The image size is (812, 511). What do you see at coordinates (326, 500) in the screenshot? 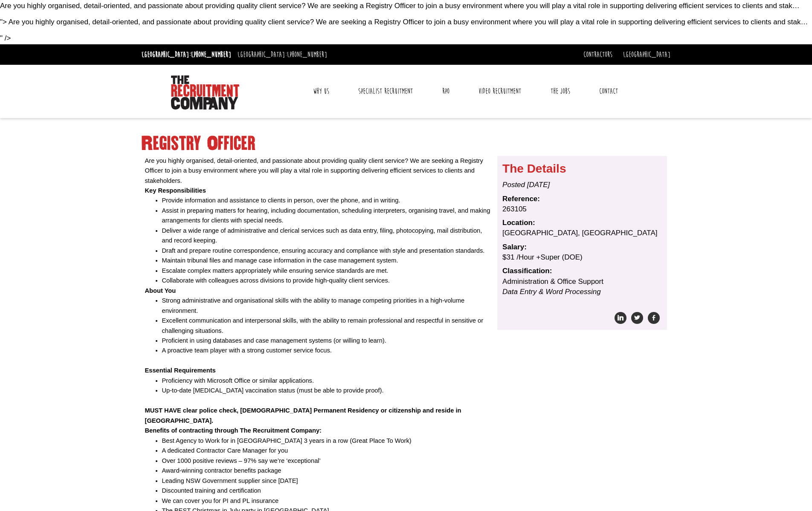
I see `li: We can cover you for PI and PL insurance` at bounding box center [326, 500].